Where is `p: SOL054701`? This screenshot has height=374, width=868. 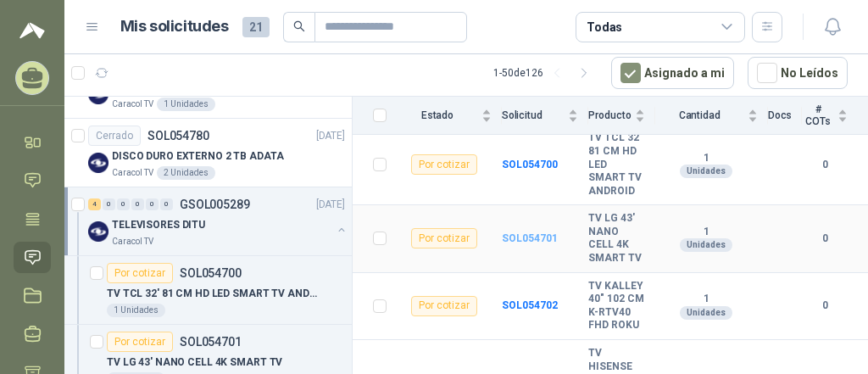
p: SOL054701 is located at coordinates (210, 342).